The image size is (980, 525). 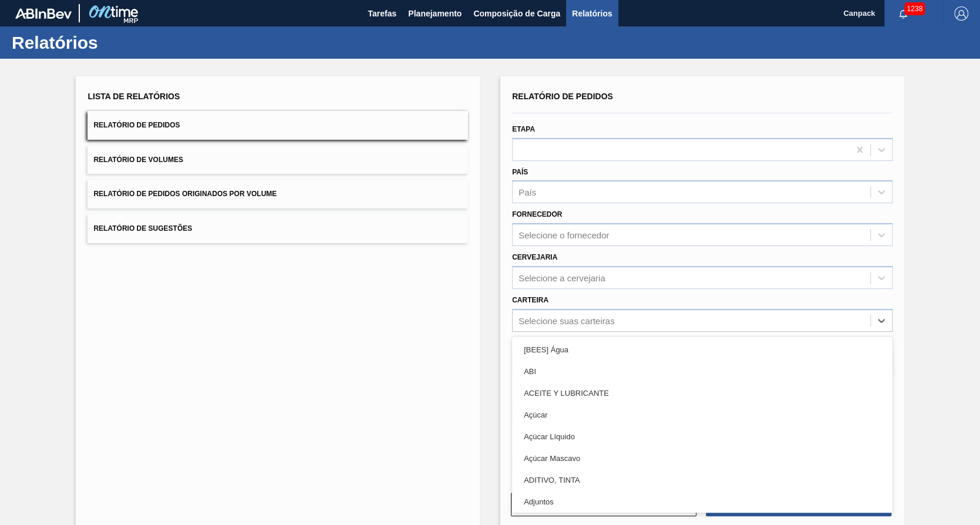 I want to click on span: 1238, so click(x=915, y=9).